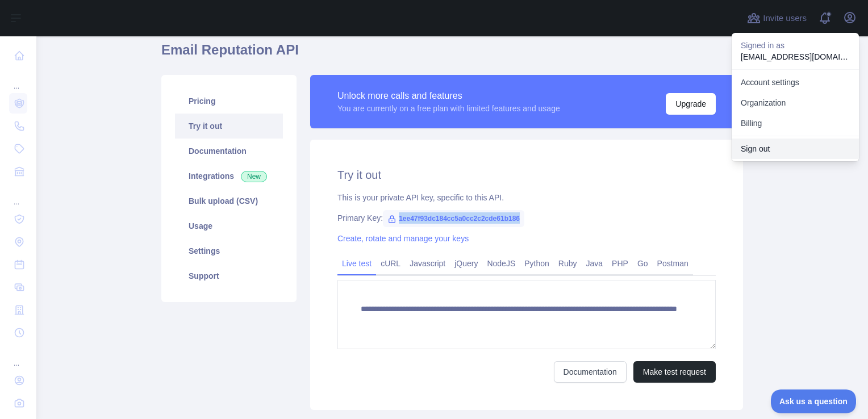 The image size is (868, 419). I want to click on a: Integrations New, so click(229, 176).